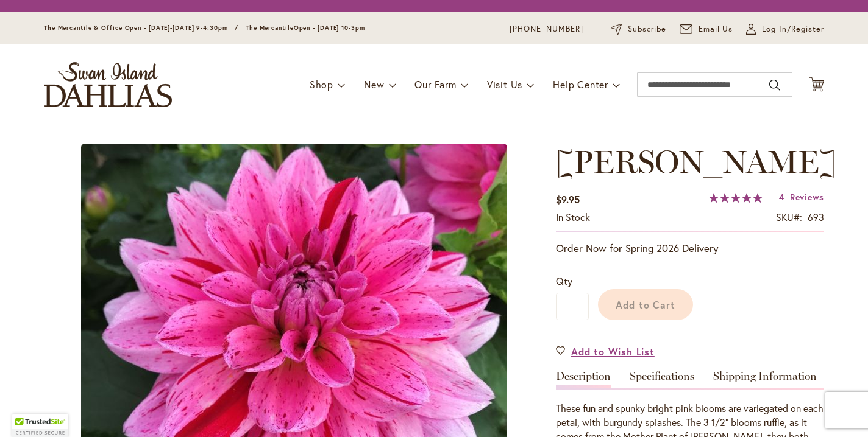 This screenshot has height=437, width=868. Describe the element at coordinates (706, 29) in the screenshot. I see `a: Email Us` at that location.